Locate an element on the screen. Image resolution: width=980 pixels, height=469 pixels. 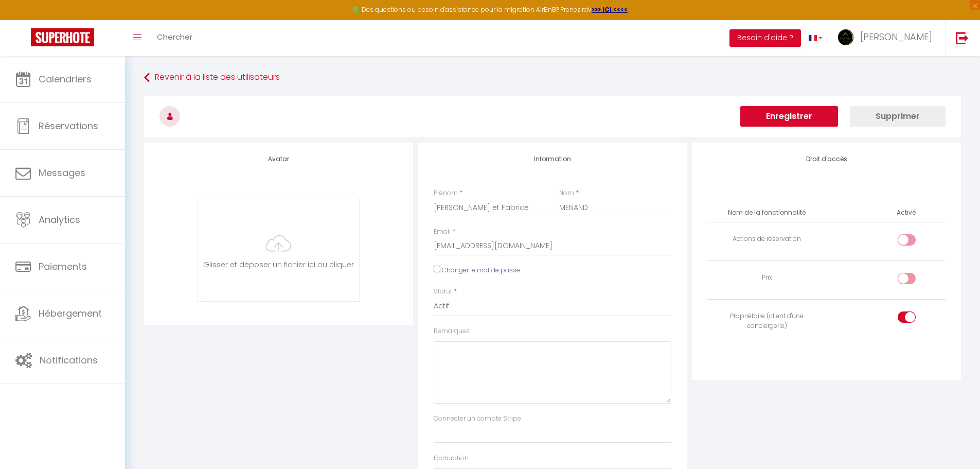
label: Prénom is located at coordinates (445, 193).